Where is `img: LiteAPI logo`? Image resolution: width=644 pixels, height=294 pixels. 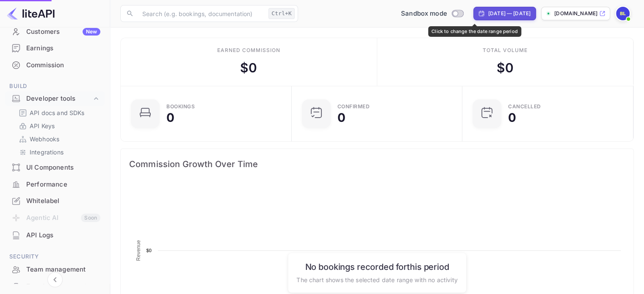
img: LiteAPI logo is located at coordinates (30, 14).